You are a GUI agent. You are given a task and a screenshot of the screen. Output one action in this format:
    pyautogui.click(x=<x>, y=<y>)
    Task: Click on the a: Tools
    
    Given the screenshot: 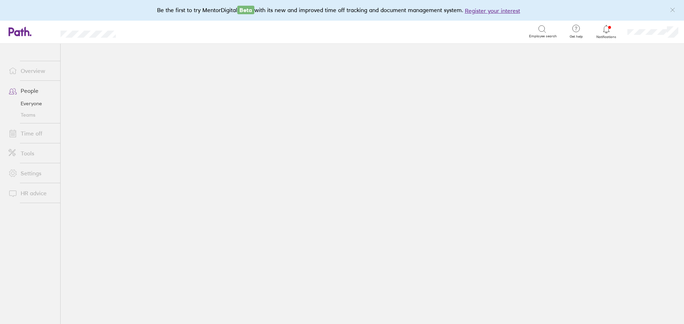 What is the action you would take?
    pyautogui.click(x=31, y=154)
    